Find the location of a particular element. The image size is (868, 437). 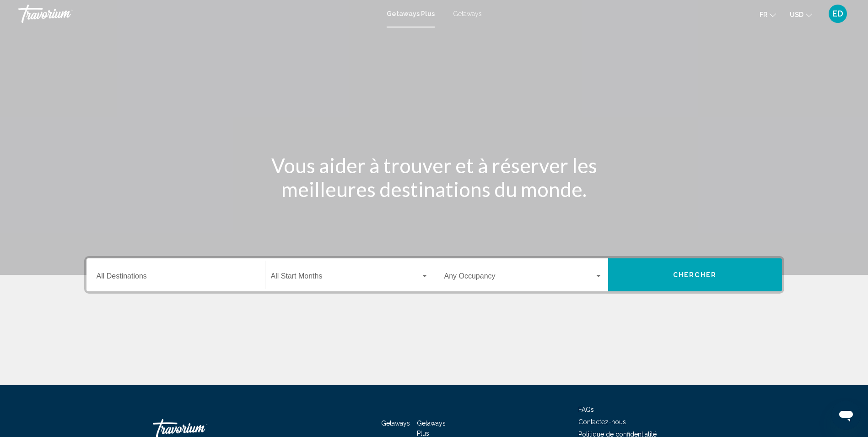

div: Search widget is located at coordinates (434, 275).